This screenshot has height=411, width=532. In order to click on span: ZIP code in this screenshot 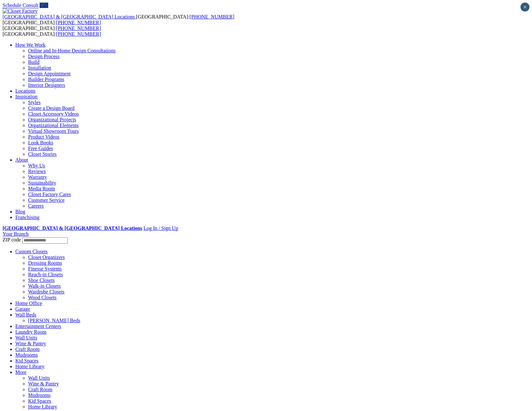, I will do `click(12, 240)`.